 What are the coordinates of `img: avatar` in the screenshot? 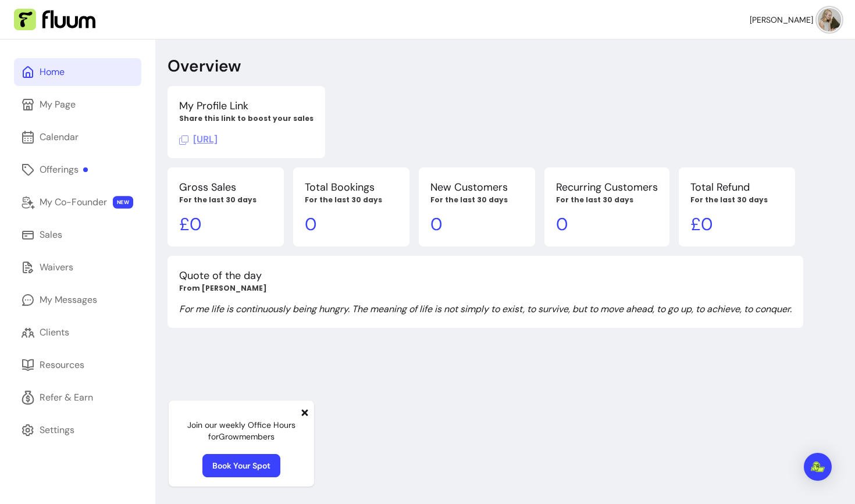 It's located at (830, 20).